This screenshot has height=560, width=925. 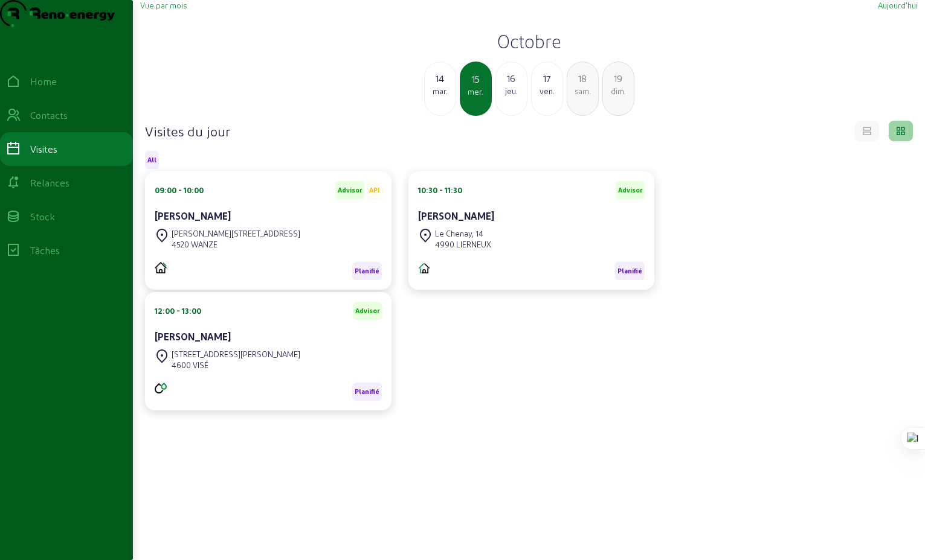 What do you see at coordinates (50, 183) in the screenshot?
I see `div: Relances` at bounding box center [50, 183].